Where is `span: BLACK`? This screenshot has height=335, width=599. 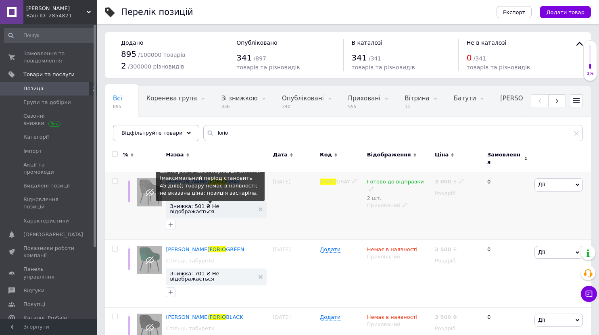 span: BLACK is located at coordinates (234, 317).